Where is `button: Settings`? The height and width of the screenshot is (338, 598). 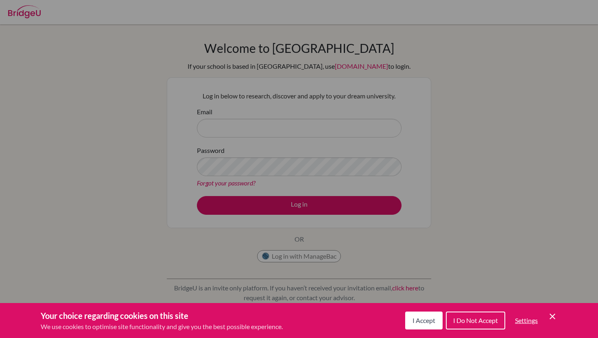
button: Settings is located at coordinates (527, 321).